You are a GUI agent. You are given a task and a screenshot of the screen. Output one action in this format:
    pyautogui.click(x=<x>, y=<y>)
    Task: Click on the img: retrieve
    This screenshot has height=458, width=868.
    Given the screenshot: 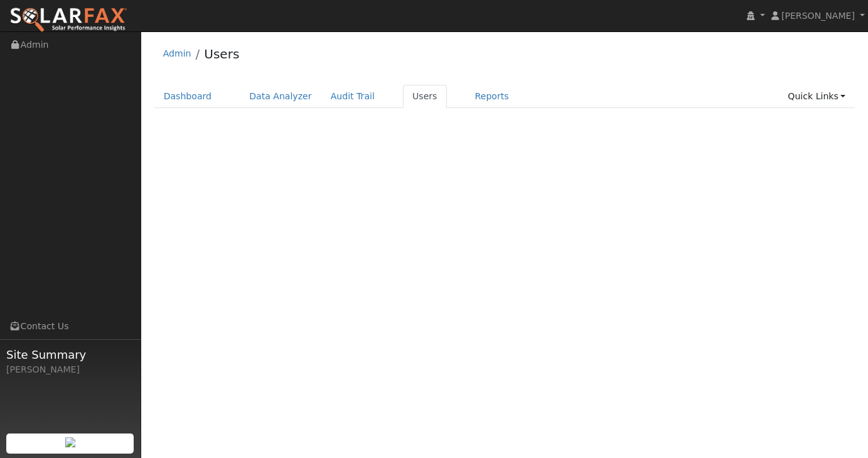 What is the action you would take?
    pyautogui.click(x=71, y=442)
    